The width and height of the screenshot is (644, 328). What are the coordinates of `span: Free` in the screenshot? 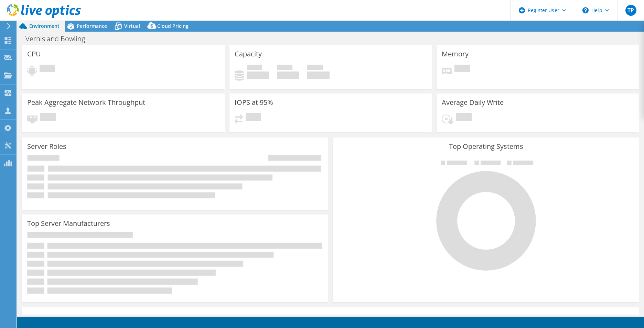 It's located at (285, 68).